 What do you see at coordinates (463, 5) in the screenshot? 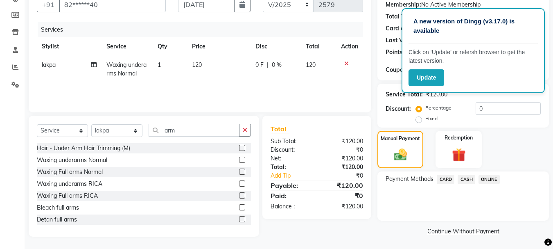
I see `div: No Active Membership` at bounding box center [463, 5].